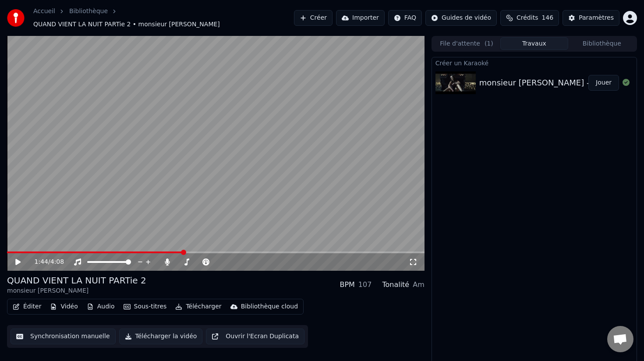 The image size is (644, 361). What do you see at coordinates (604, 83) in the screenshot?
I see `button: Jouer` at bounding box center [604, 83].